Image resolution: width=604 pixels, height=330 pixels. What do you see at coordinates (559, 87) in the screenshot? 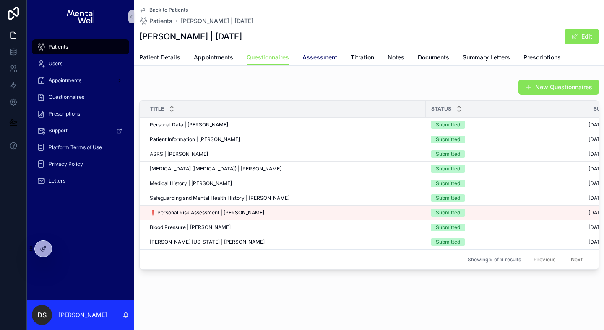
I see `a: New Questionnaires` at bounding box center [559, 87].